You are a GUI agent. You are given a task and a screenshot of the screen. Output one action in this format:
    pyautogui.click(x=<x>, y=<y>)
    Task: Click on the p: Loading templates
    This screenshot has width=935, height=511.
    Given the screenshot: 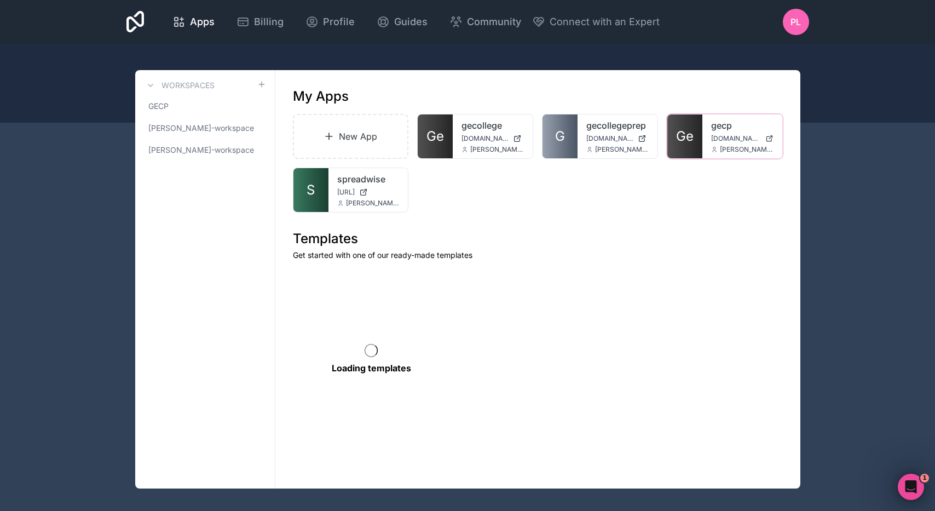 What is the action you would take?
    pyautogui.click(x=371, y=368)
    